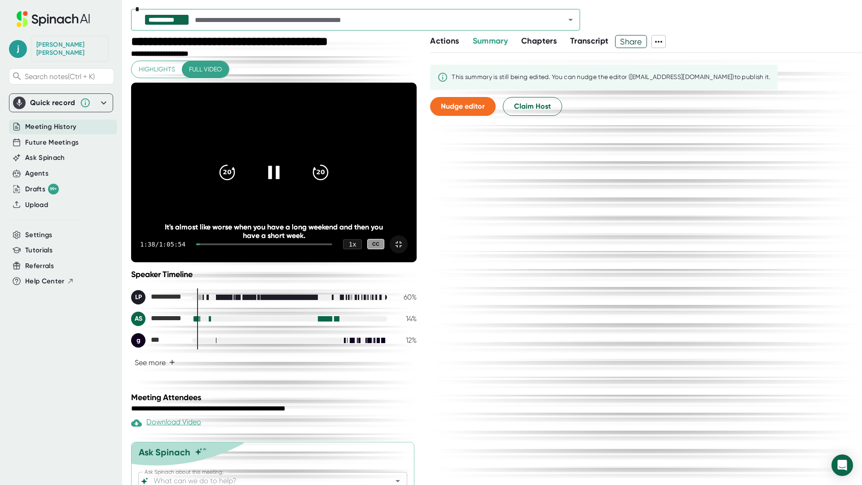 The width and height of the screenshot is (862, 485). Describe the element at coordinates (589, 41) in the screenshot. I see `span: Transcript` at that location.